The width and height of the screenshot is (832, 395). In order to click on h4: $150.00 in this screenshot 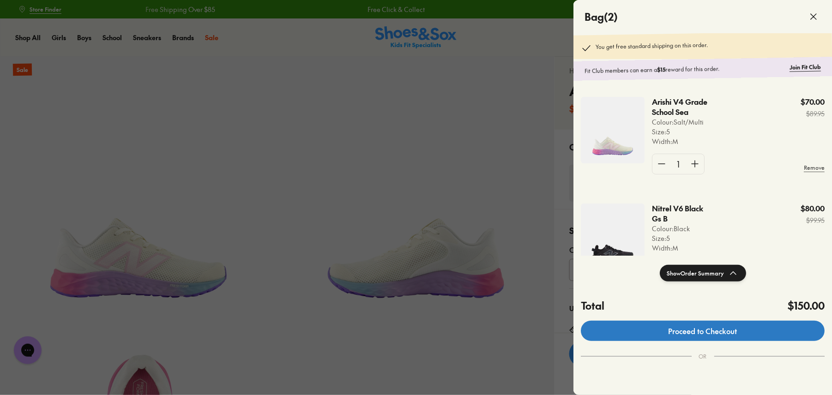, I will do `click(806, 306)`.